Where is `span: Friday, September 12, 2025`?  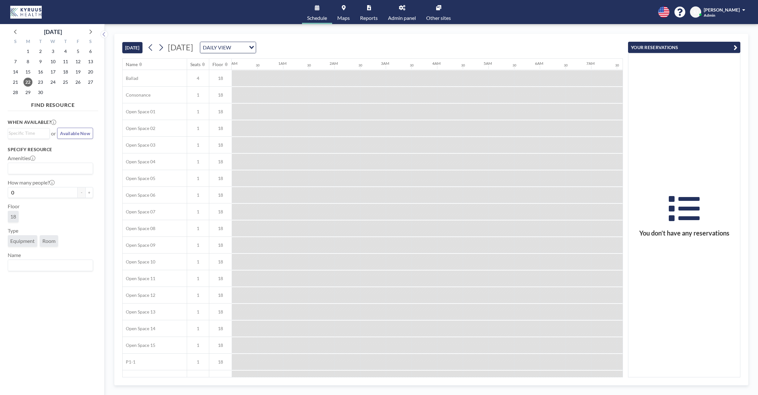 span: Friday, September 12, 2025 is located at coordinates (78, 62).